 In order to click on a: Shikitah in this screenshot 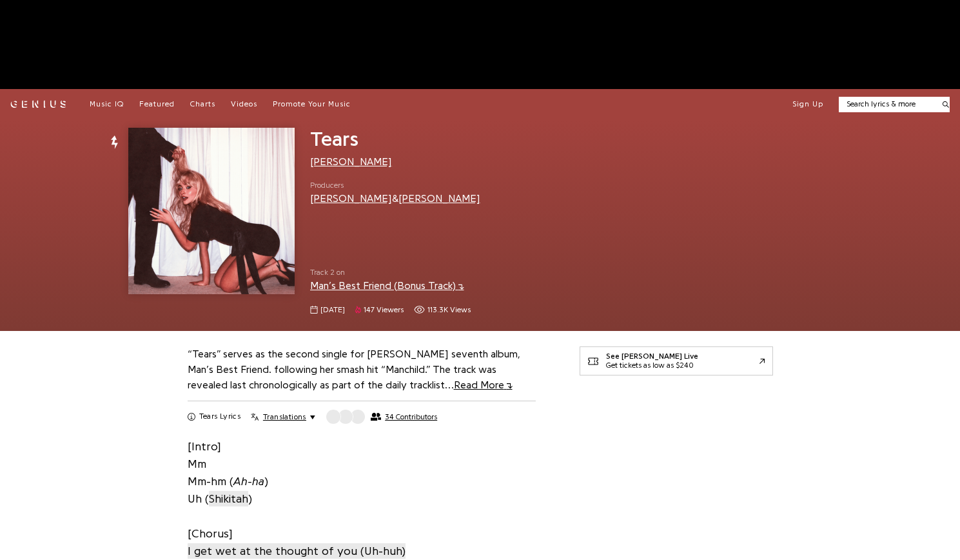, I will do `click(229, 498)`.